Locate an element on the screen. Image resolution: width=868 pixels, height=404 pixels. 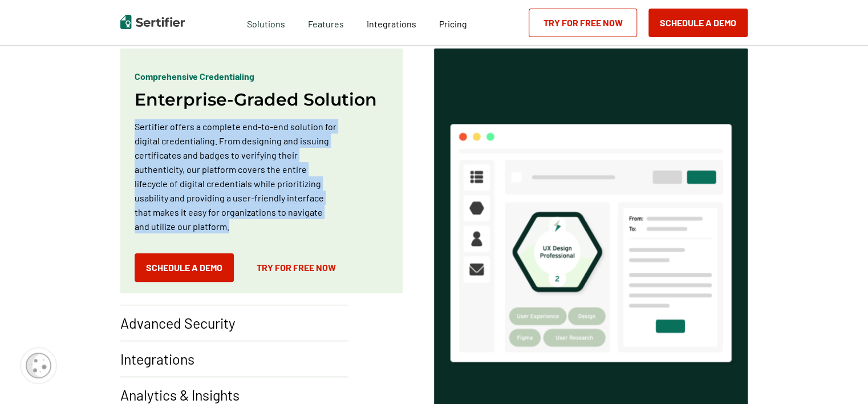
img: Sertifier | Digital Credentialing Platform is located at coordinates (152, 21).